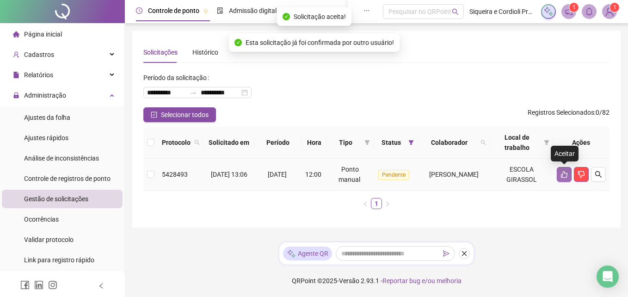  I want to click on span: Registros Selecionados, so click(561, 112).